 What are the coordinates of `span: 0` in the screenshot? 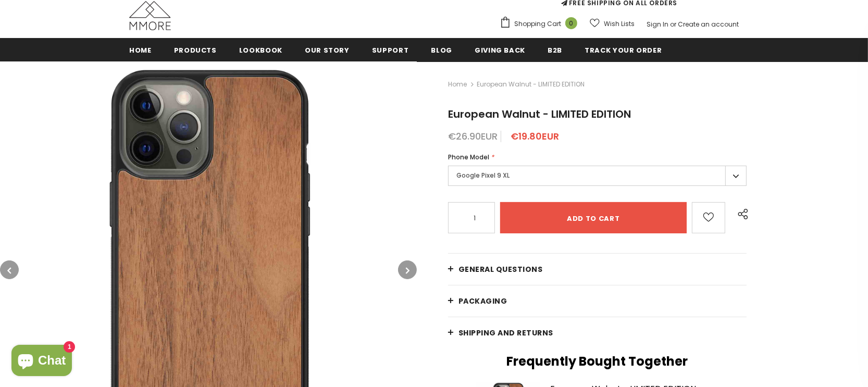 It's located at (571, 23).